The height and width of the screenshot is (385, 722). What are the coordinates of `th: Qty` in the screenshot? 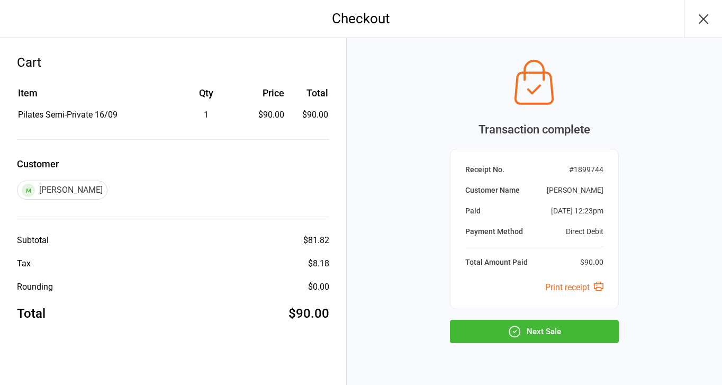 It's located at (206, 96).